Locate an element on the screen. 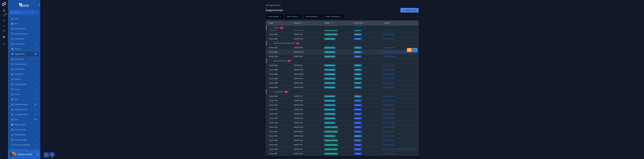 The image size is (644, 159). span: Raketen inaktiv is located at coordinates (20, 125).